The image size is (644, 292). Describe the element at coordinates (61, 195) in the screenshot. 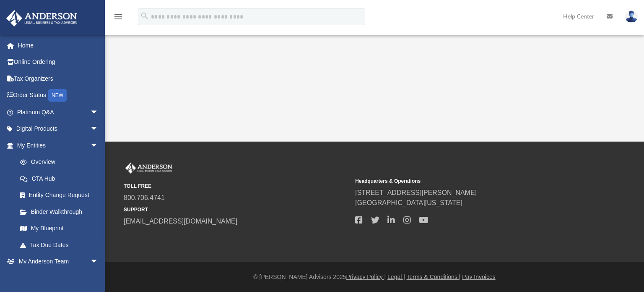

I see `a: Entity Change Request` at that location.